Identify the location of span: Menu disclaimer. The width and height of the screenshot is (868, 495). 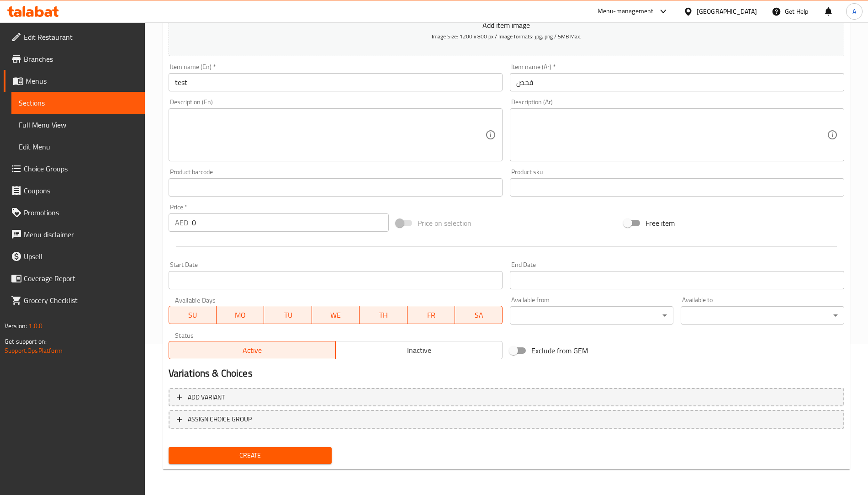
(80, 234).